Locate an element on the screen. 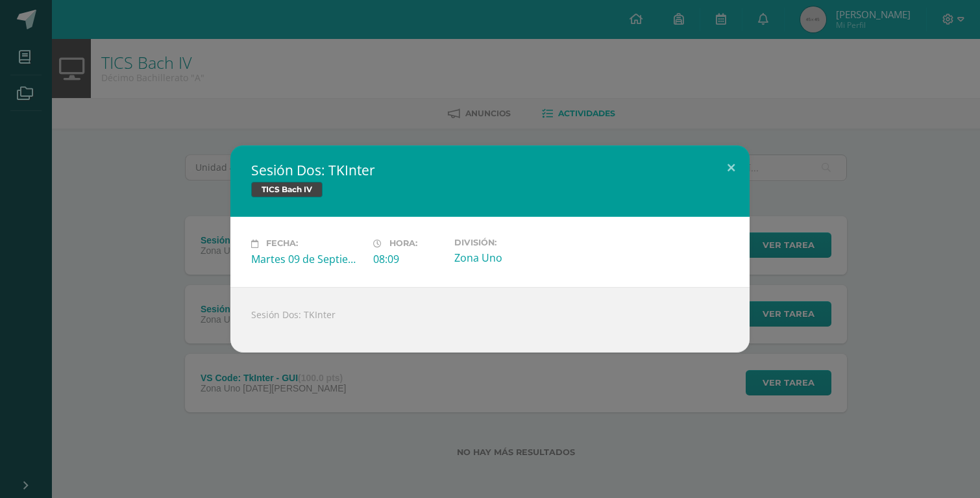 The image size is (980, 498). button: Close (Esc) is located at coordinates (731, 168).